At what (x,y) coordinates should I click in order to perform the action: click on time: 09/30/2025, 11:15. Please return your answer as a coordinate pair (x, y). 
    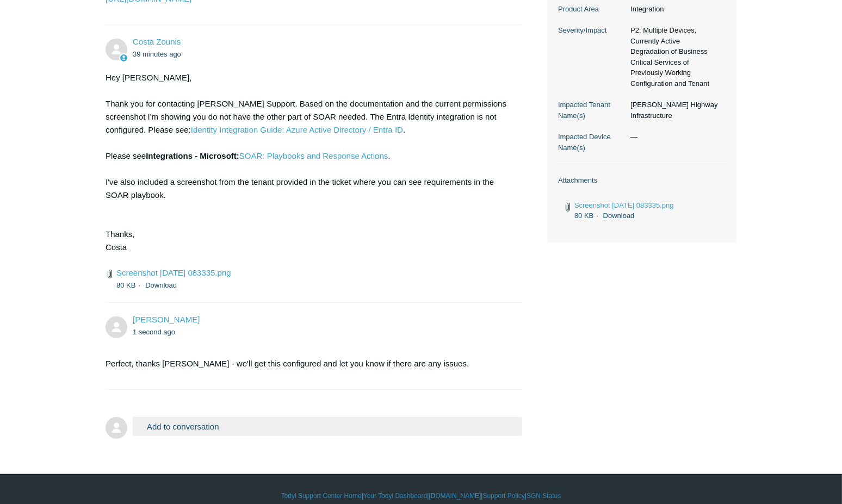
    Looking at the image, I should click on (154, 331).